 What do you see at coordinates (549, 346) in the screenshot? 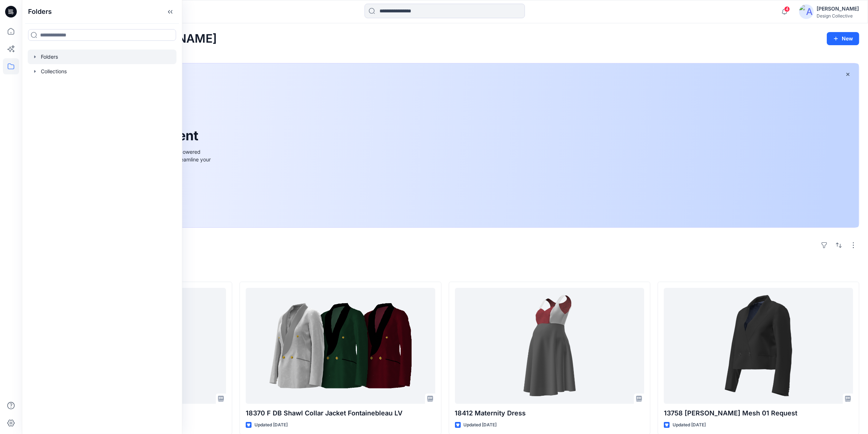
I see `a: 18412 Maternity Dress` at bounding box center [549, 346].